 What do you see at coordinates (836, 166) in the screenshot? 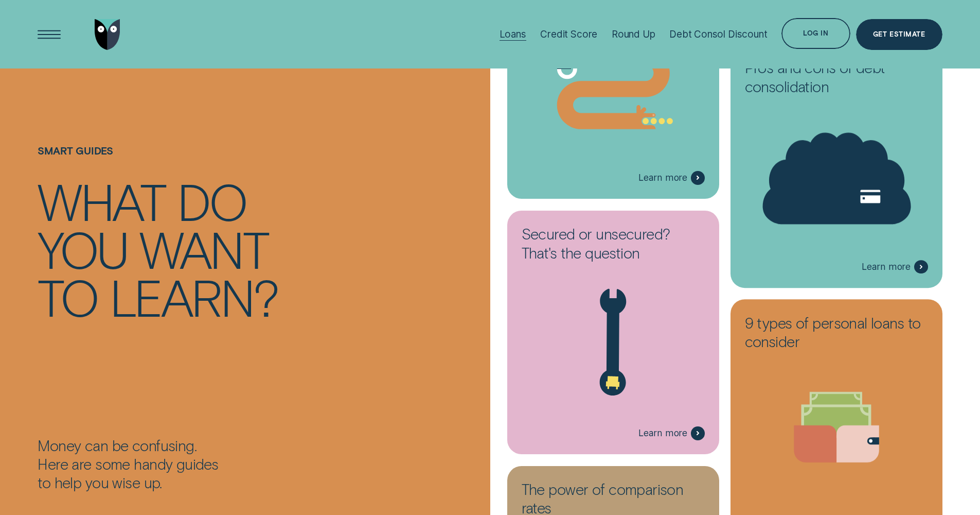
I see `a: Pros and cons of debt consolidationLearn more` at bounding box center [836, 166].